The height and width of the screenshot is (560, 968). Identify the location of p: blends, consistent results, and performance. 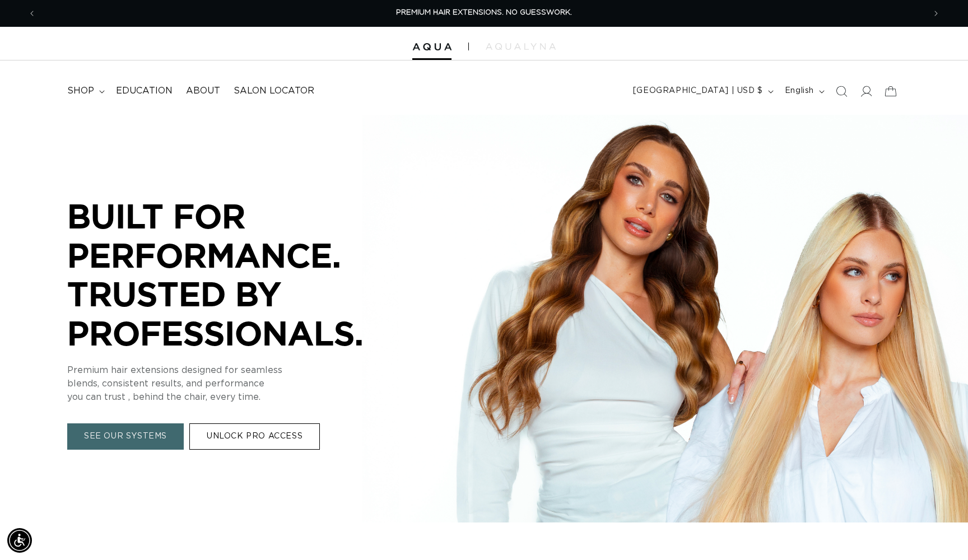
(235, 383).